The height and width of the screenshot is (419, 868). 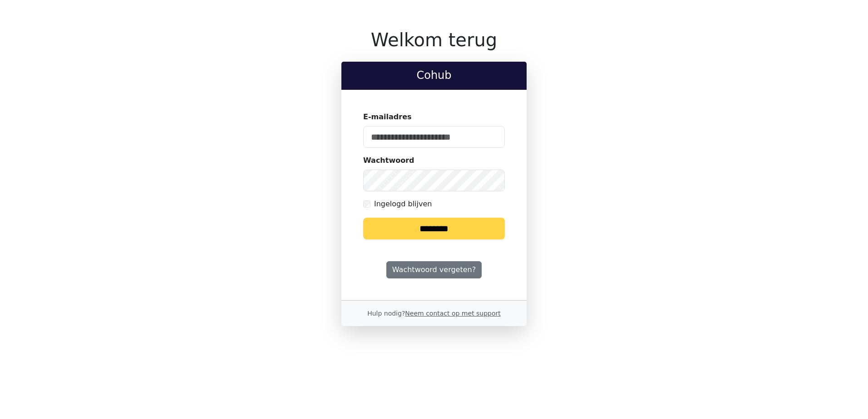 I want to click on h1: Welkom terug, so click(x=434, y=40).